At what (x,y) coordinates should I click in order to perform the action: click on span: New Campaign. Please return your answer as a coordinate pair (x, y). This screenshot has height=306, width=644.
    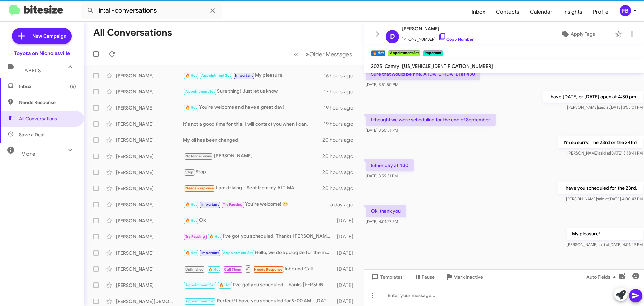
    Looking at the image, I should click on (49, 36).